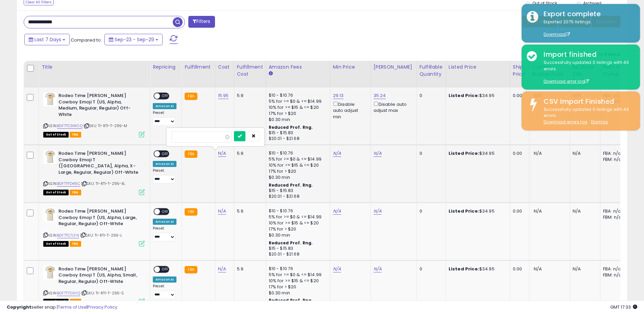 The image size is (644, 314). What do you see at coordinates (614, 275) in the screenshot?
I see `div: FBM: n/a` at bounding box center [614, 275].